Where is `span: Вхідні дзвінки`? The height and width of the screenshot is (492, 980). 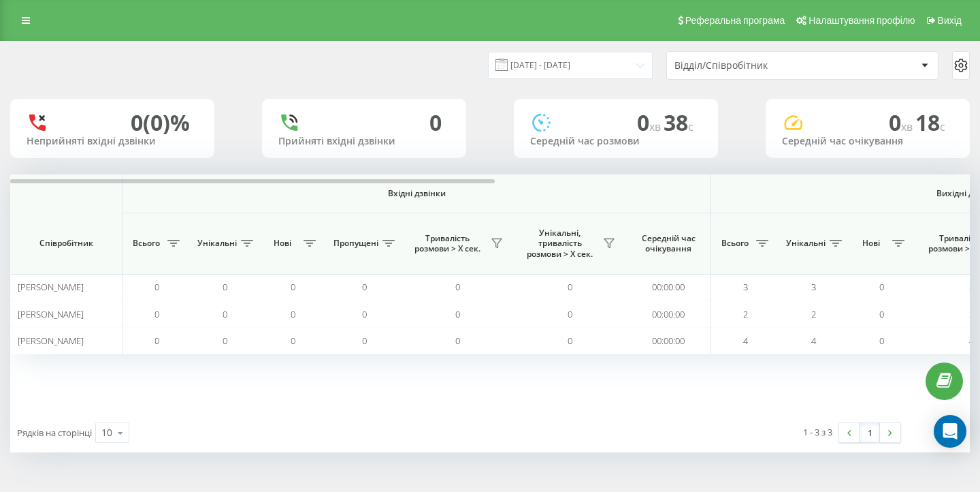
span: Вхідні дзвінки is located at coordinates (416, 194).